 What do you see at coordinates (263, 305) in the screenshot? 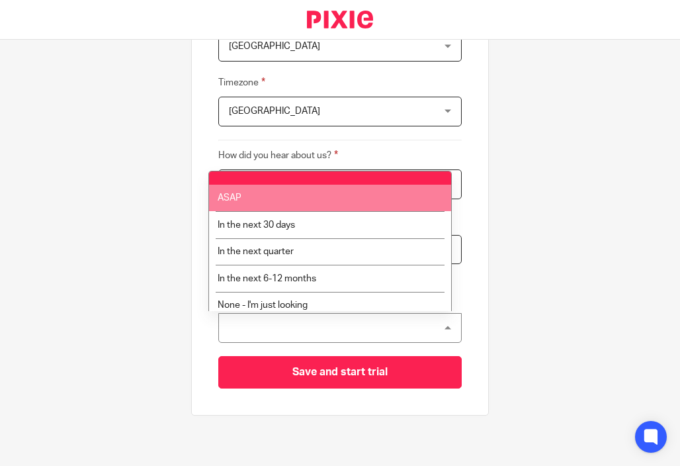
I see `span: None - I'm just looking` at bounding box center [263, 305].